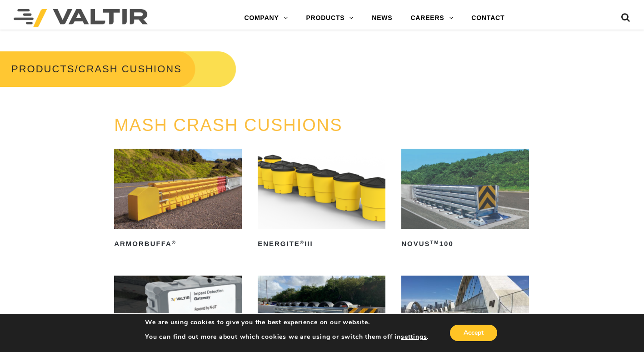  Describe the element at coordinates (266, 18) in the screenshot. I see `a: COMPANY` at that location.